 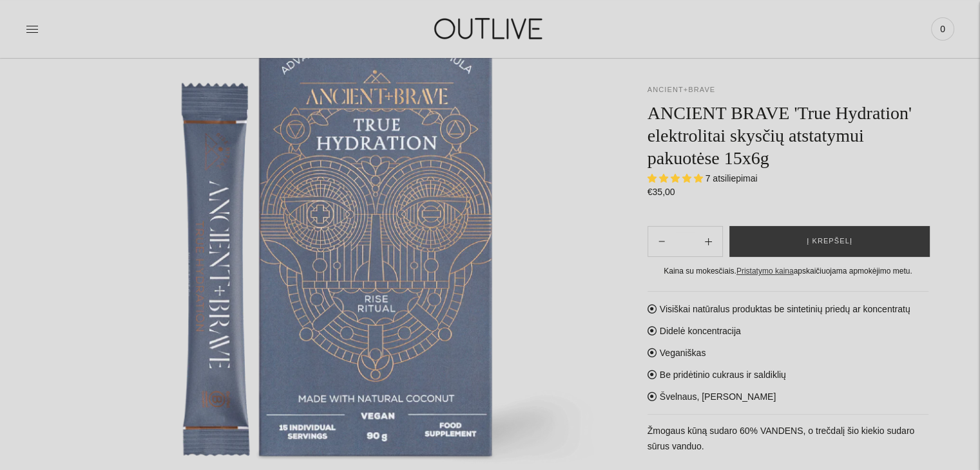 What do you see at coordinates (677, 178) in the screenshot?
I see `span: 5.00 stars` at bounding box center [677, 178].